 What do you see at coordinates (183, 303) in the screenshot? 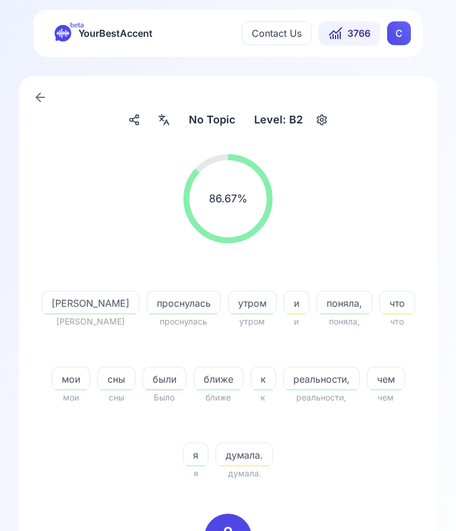
I see `button: проснулась` at bounding box center [183, 303].